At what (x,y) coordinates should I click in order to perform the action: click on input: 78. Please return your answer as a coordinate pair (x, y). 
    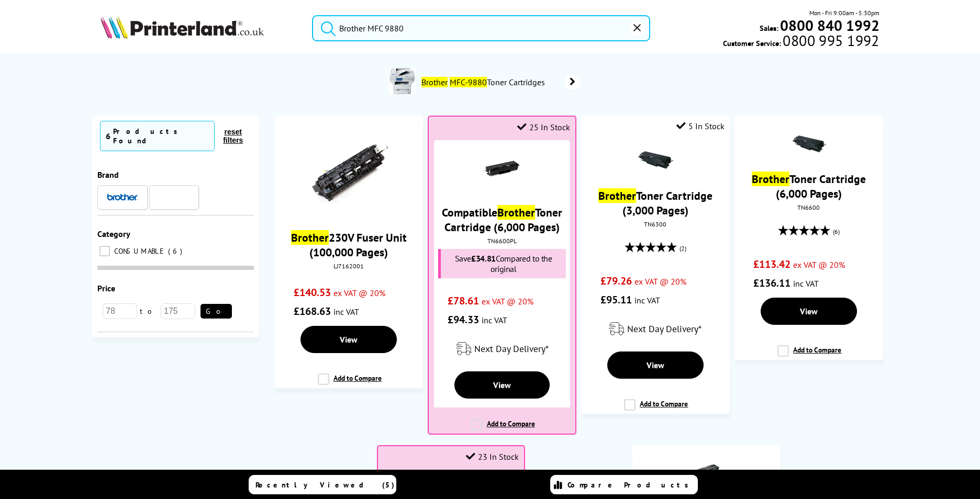
    Looking at the image, I should click on (120, 311).